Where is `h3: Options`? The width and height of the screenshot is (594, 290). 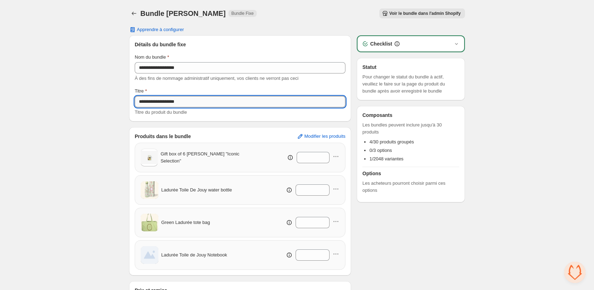 h3: Options is located at coordinates (411, 174).